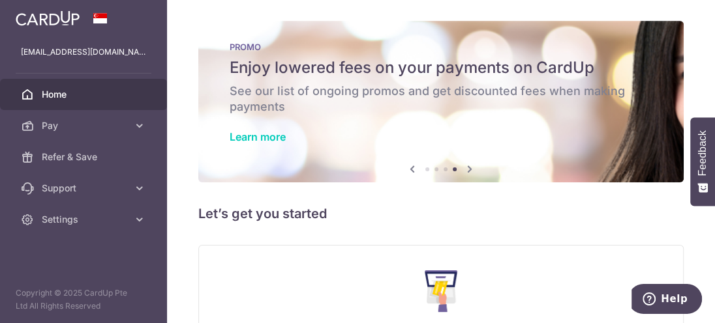 This screenshot has height=323, width=715. Describe the element at coordinates (48, 18) in the screenshot. I see `img: CardUp` at that location.